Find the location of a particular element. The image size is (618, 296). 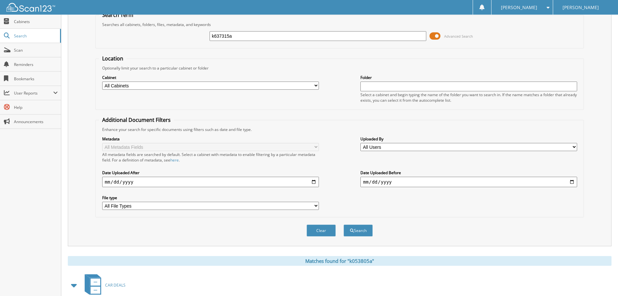

label: Date Uploaded Before is located at coordinates (469, 172).